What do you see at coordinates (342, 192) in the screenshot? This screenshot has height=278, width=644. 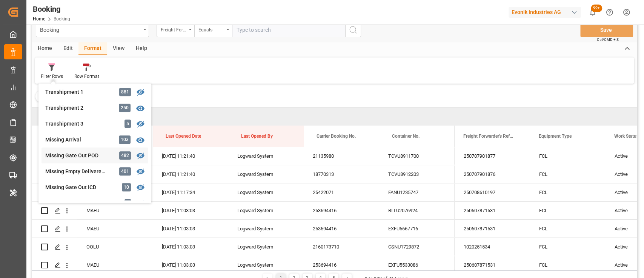 I see `div: 25422071` at bounding box center [342, 192].